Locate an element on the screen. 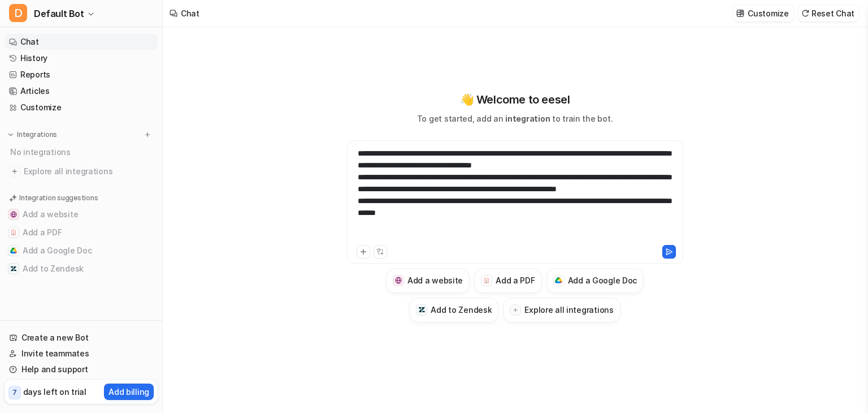 The width and height of the screenshot is (868, 413). a: Articles is located at coordinates (81, 91).